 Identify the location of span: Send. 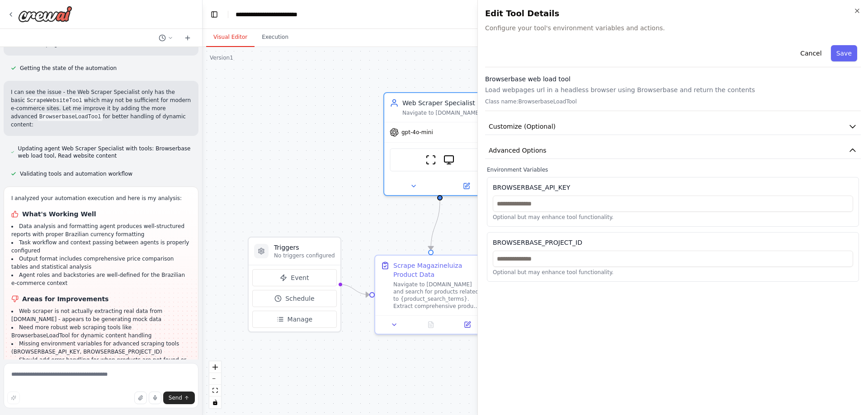
(175, 398).